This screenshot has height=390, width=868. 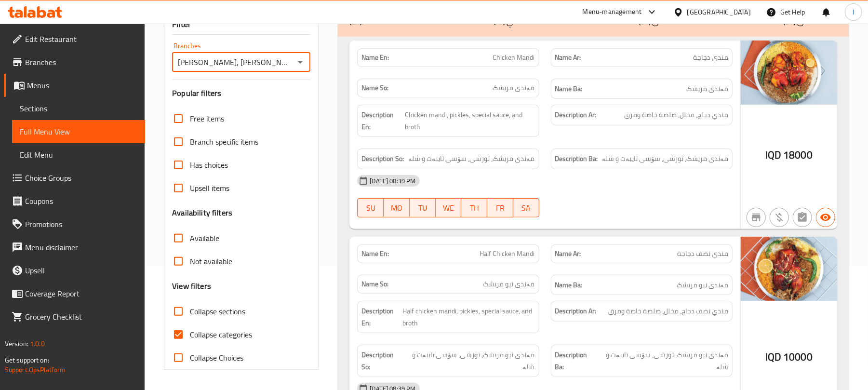 I want to click on a: Choice Groups, so click(x=74, y=178).